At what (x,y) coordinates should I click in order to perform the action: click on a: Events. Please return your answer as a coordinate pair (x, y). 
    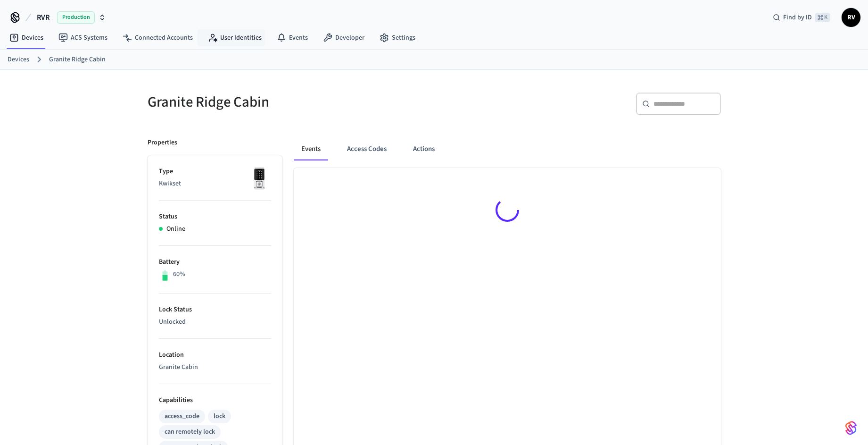
    Looking at the image, I should click on (292, 38).